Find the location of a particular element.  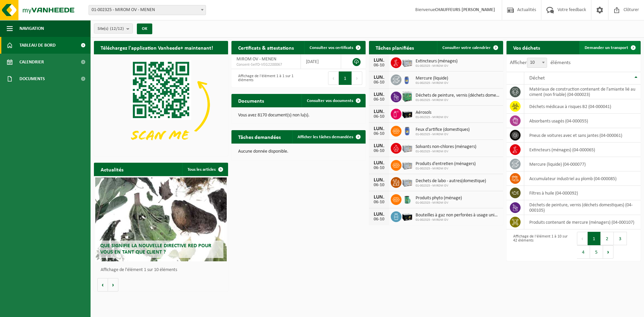

span: Consent-SelfD-VEG2200067 is located at coordinates (266, 64).